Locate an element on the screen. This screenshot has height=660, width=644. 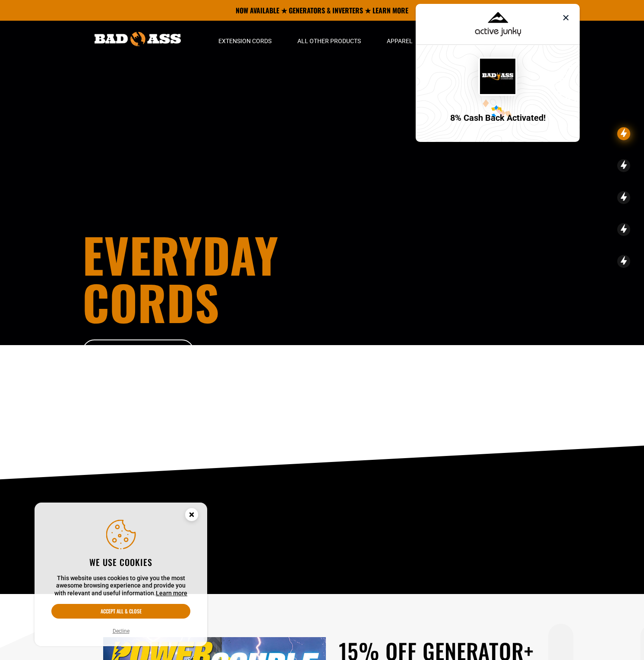
summary: All Other Products is located at coordinates (329, 39).